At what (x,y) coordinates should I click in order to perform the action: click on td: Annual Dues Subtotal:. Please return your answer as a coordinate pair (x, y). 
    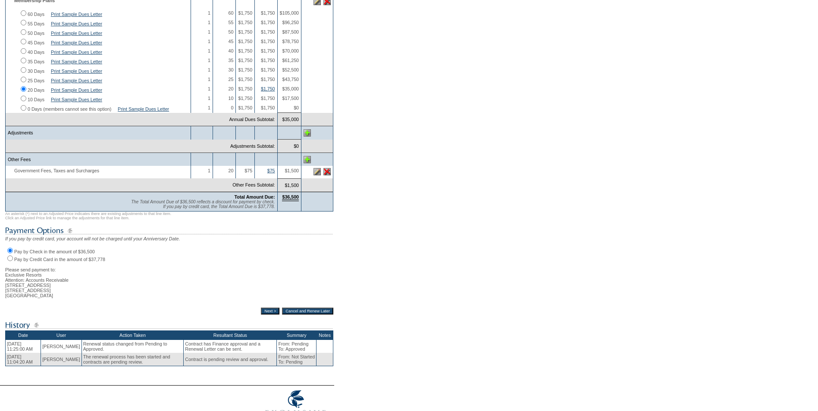
    Looking at the image, I should click on (141, 119).